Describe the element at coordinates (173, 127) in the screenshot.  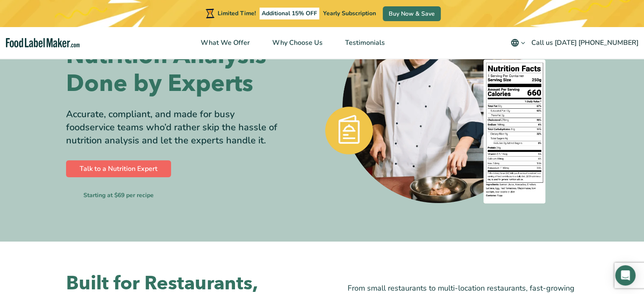
I see `p: Accurate, compliant, and made for busy foodservice teams who’d rather skip the hassle of nutritio...` at that location.